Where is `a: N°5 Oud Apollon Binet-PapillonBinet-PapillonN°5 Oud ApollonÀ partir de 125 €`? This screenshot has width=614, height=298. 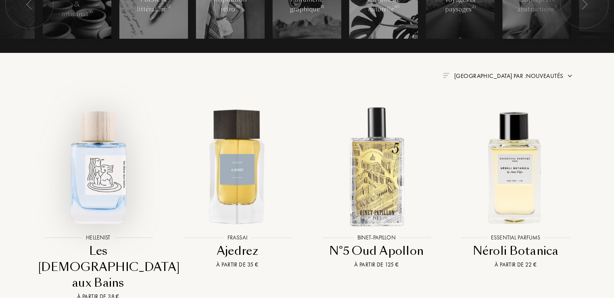
a: N°5 Oud Apollon Binet-PapillonBinet-PapillonN°5 Oud ApollonÀ partir de 125 € is located at coordinates (376, 187).